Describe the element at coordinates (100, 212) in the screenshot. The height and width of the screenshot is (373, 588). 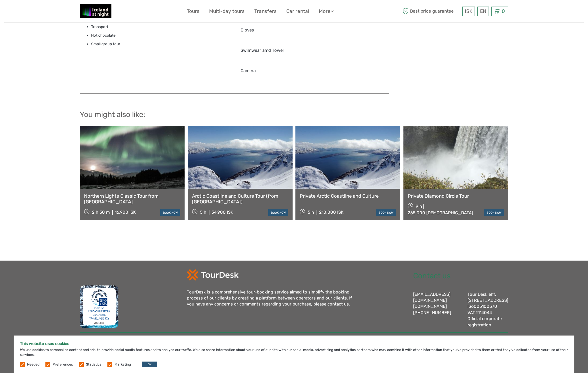
I see `span: 2 h 30 m` at that location.